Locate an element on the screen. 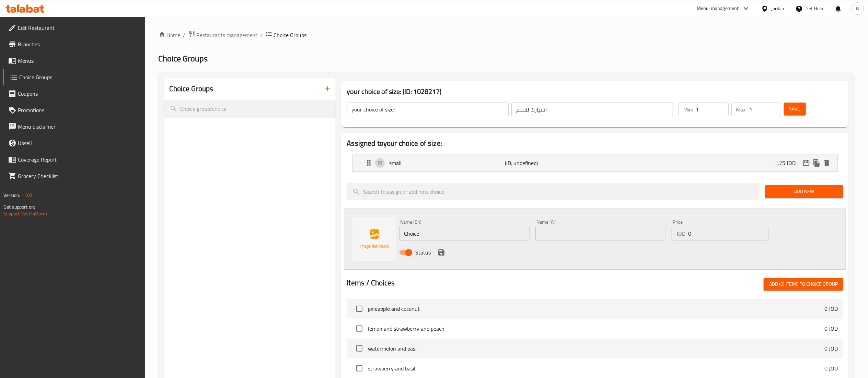 The height and width of the screenshot is (378, 868). a: Coupons is located at coordinates (74, 93).